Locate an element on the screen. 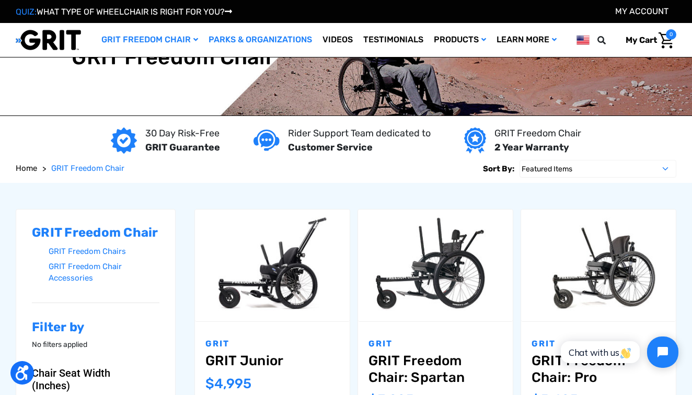  span: $4,995 is located at coordinates (228, 383).